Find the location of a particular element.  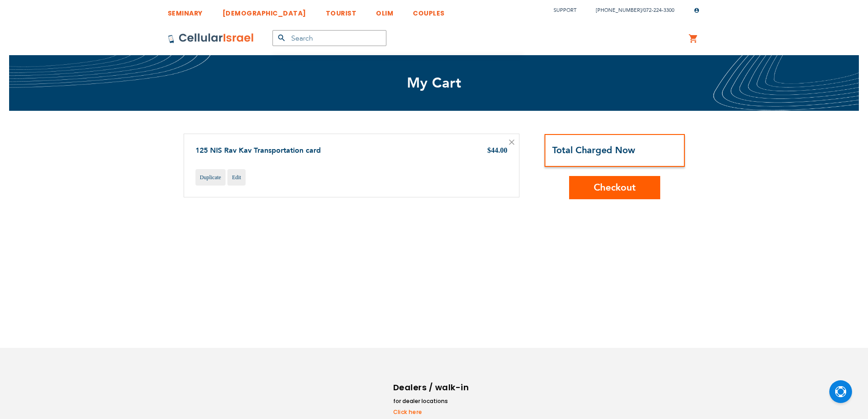

span: Duplicate is located at coordinates (210, 178).